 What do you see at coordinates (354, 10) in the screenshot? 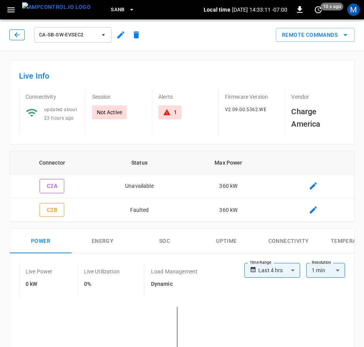
I see `div: profile-icon` at bounding box center [354, 10].